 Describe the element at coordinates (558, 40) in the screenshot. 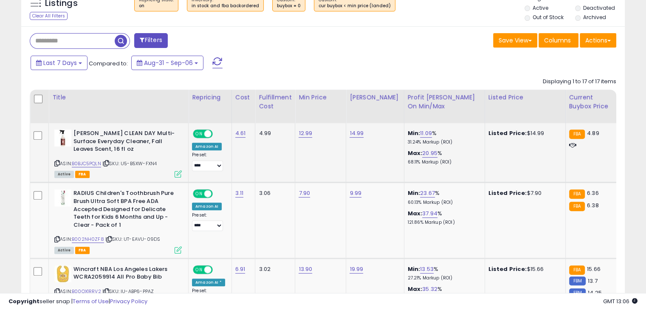

I see `span: Columns` at that location.